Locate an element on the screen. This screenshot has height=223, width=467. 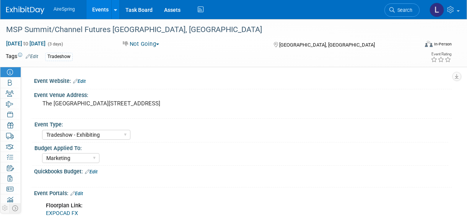
div: Event Website: is located at coordinates (243, 80).